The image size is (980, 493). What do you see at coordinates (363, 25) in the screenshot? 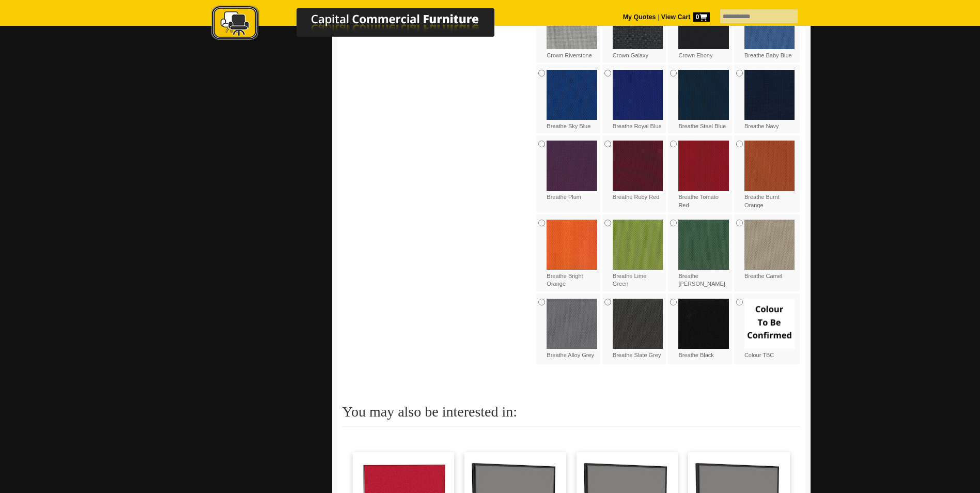
I see `a: Capital Commercial Furniture Logo` at bounding box center [363, 25].